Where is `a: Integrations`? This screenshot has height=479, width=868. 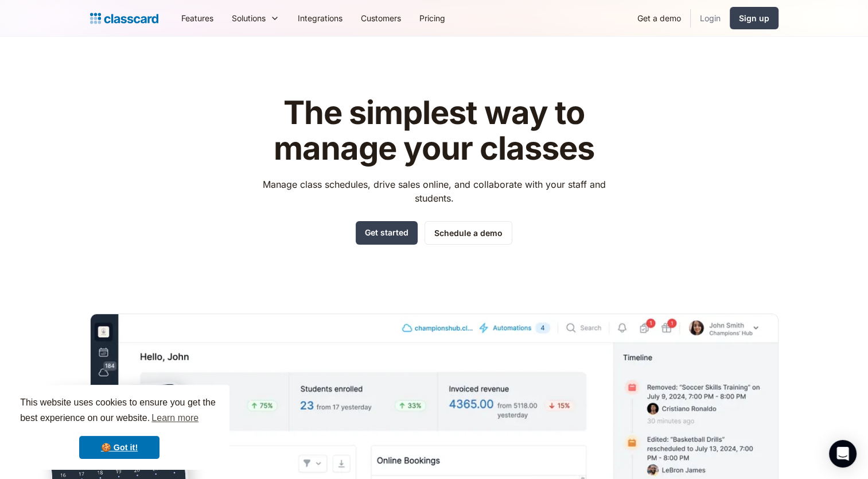
a: Integrations is located at coordinates (320, 18).